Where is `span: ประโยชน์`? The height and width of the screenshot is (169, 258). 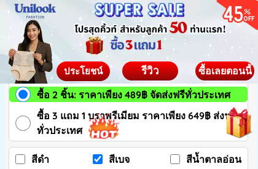
span: ประโยชน์ is located at coordinates (83, 70).